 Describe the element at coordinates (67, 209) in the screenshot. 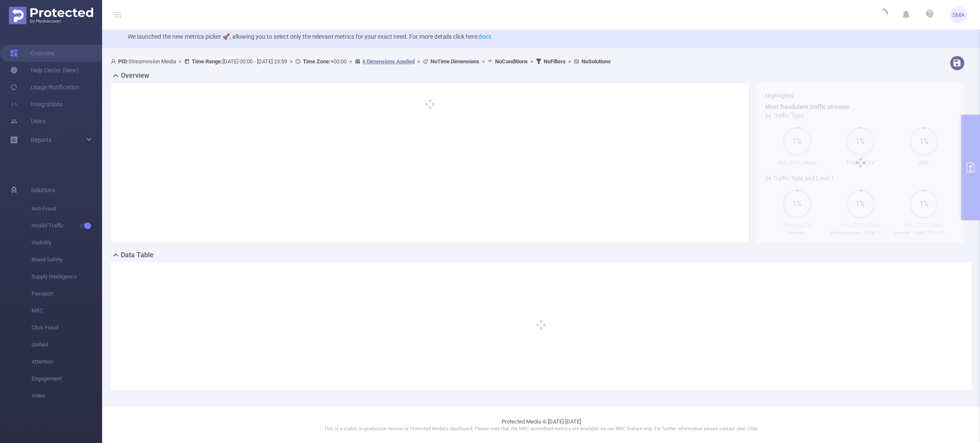

I see `span: Anti-Fraud` at that location.